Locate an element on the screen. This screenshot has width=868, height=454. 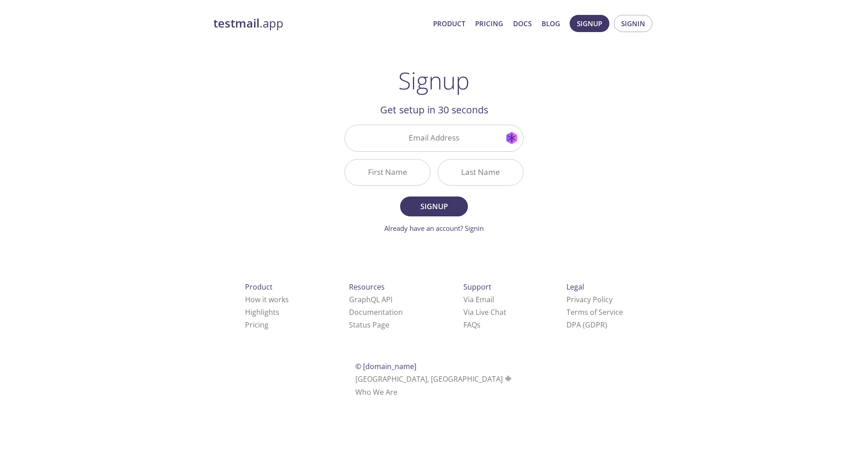
a: testmail.app is located at coordinates (320, 24).